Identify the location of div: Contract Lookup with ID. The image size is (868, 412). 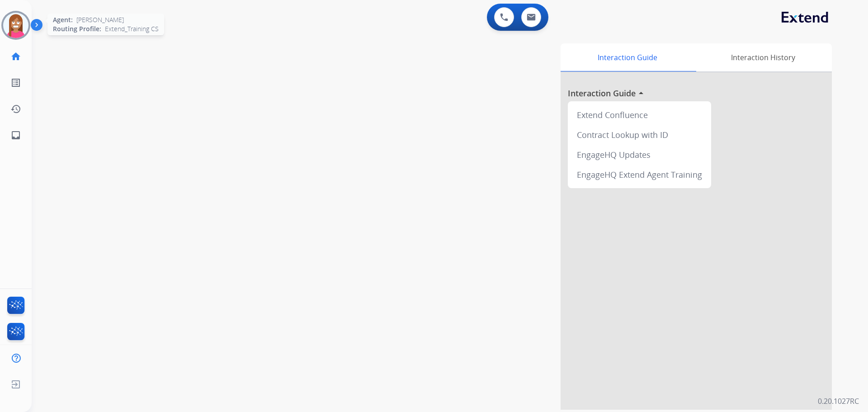
(640, 135).